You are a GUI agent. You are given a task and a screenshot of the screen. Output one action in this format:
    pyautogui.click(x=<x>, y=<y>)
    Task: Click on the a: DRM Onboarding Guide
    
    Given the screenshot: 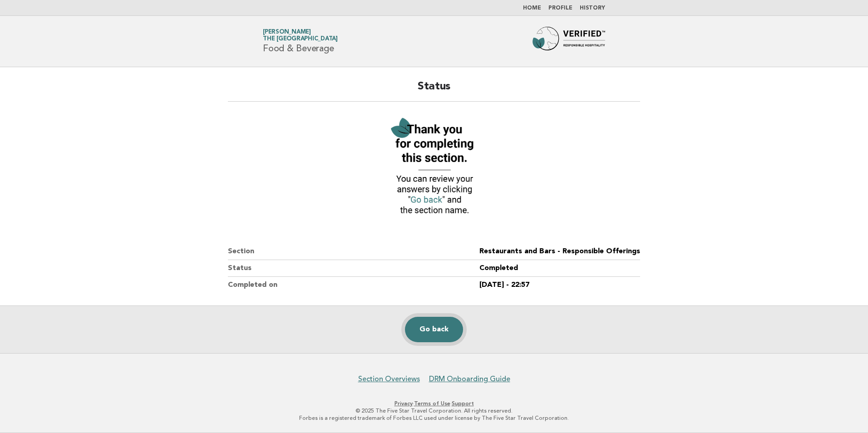 What is the action you would take?
    pyautogui.click(x=469, y=379)
    